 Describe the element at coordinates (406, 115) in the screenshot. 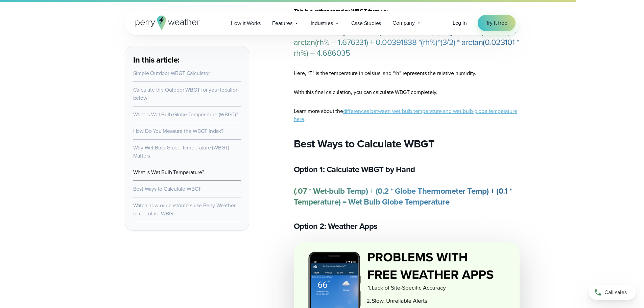

I see `p: Learn more about the .` at that location.